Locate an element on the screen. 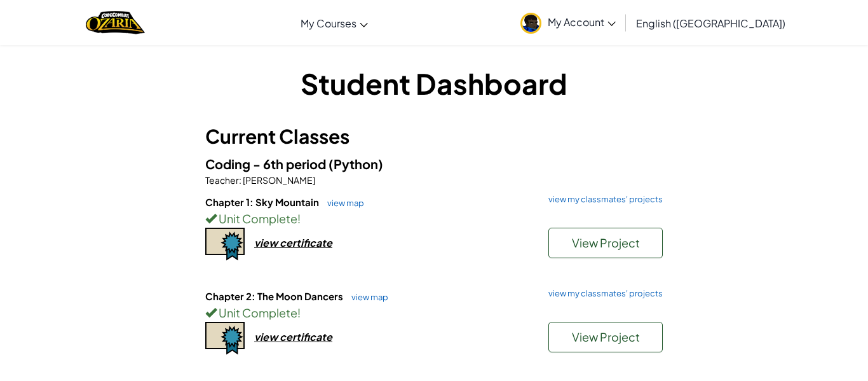  span: My Courses is located at coordinates (329, 23).